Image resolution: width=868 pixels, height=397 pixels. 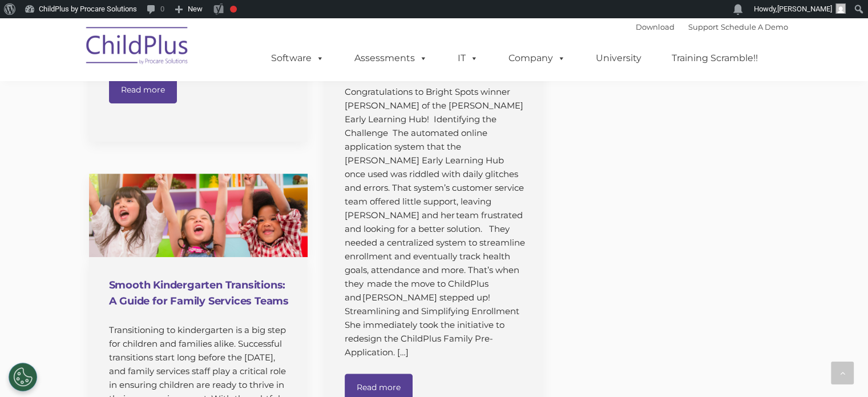 What do you see at coordinates (391, 58) in the screenshot?
I see `a: Assessments` at bounding box center [391, 58].